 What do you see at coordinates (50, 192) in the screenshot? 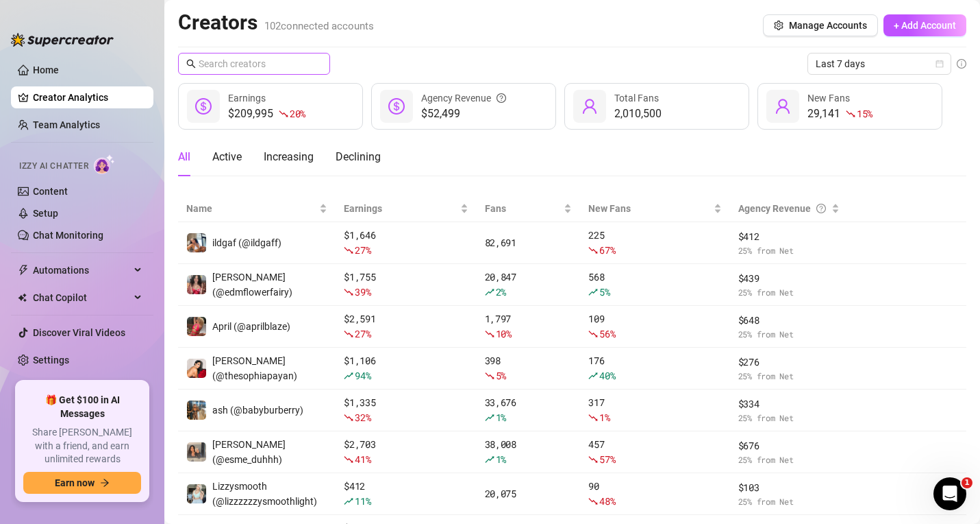
I see `a: Content` at bounding box center [50, 192].